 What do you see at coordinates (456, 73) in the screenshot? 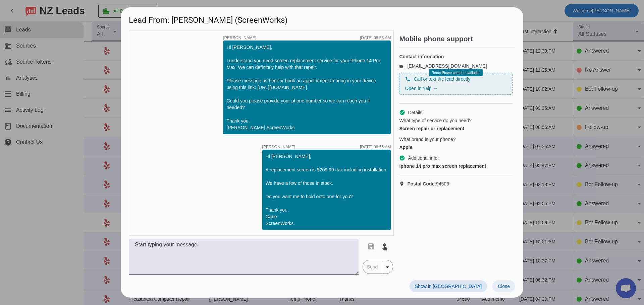
I see `span: Temp Phone number available` at bounding box center [456, 73].